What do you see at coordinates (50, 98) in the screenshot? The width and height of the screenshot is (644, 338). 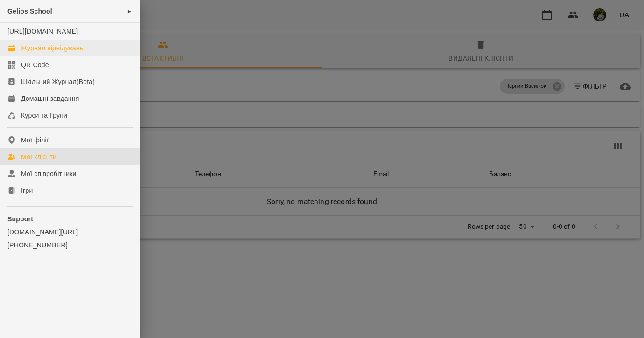 I see `div: Домашні завдання` at bounding box center [50, 98].